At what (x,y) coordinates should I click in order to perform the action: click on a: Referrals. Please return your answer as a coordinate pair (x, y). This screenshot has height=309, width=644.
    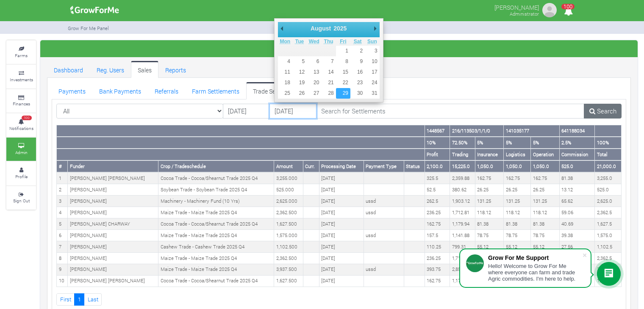
    Looking at the image, I should click on (166, 91).